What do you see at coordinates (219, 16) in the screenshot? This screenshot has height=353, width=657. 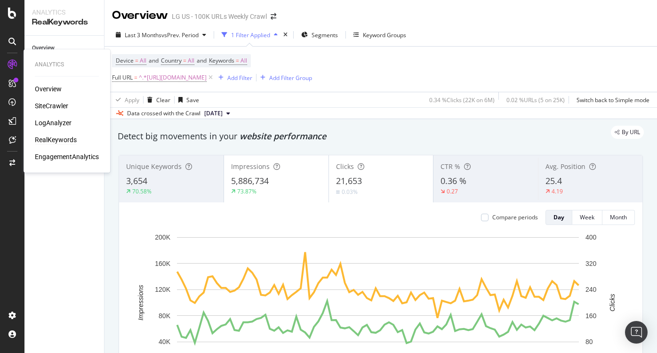 I see `div: LG US - 100K URLs Weekly Crawl` at bounding box center [219, 16].